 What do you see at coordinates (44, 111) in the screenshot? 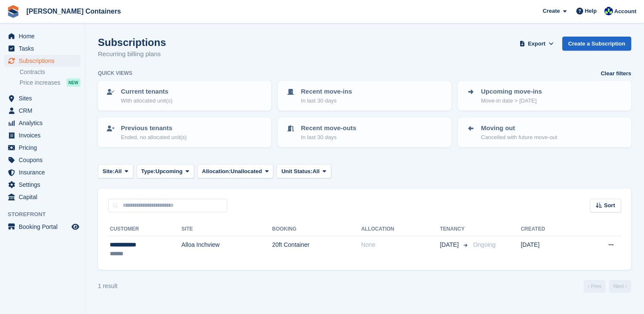
I see `span: CRM` at bounding box center [44, 111].